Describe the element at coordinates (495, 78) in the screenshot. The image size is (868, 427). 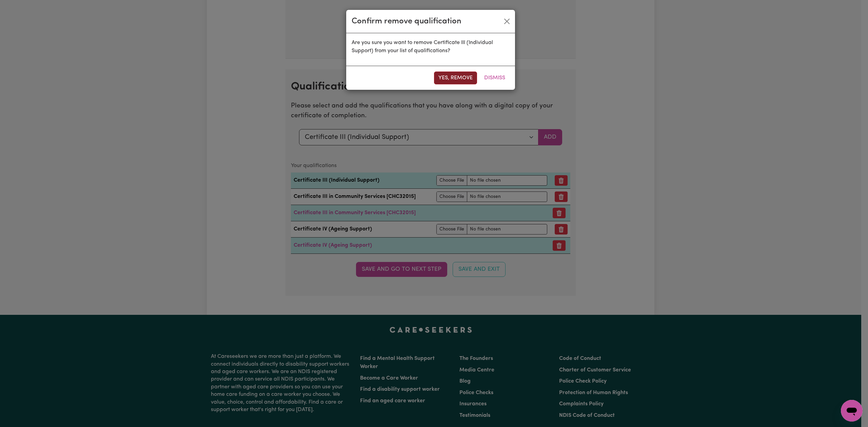
I see `button: Dismiss` at that location.